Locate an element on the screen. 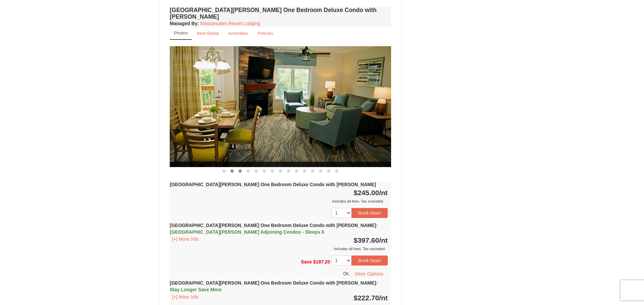 Image resolution: width=644 pixels, height=305 pixels. span: $222.70 is located at coordinates (366, 297).